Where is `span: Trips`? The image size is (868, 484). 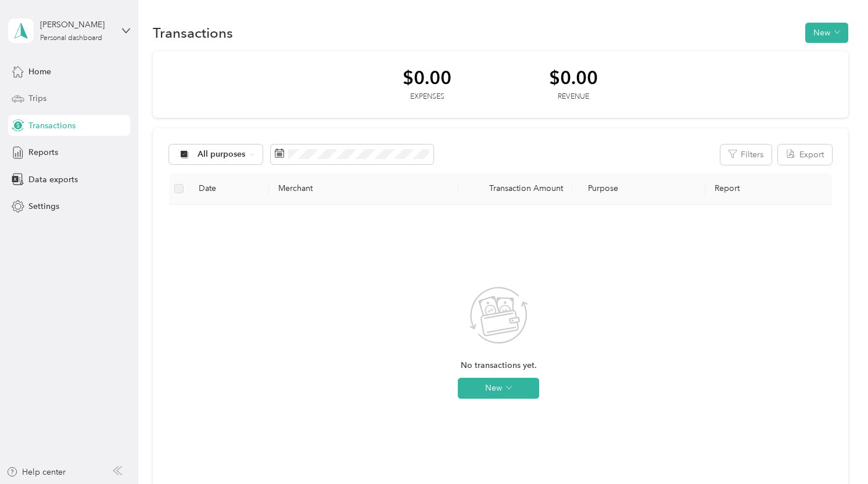
span: Trips is located at coordinates (37, 98).